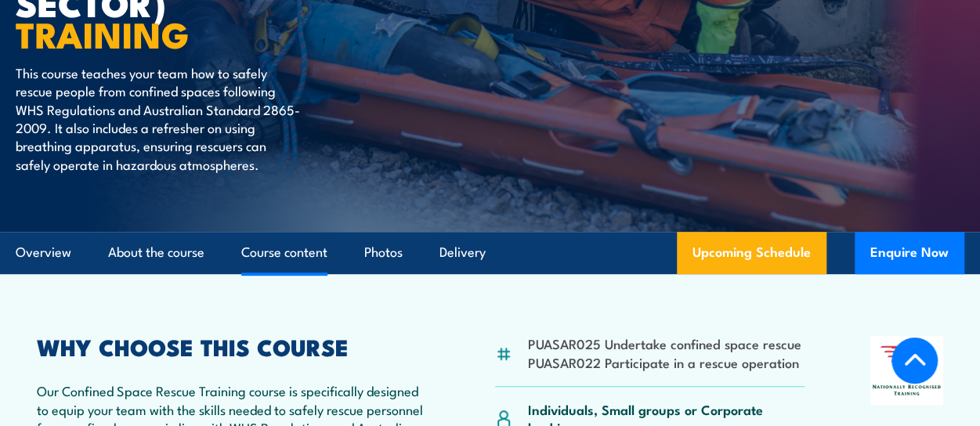 The height and width of the screenshot is (426, 980). I want to click on li: PUASAR025 Undertake confined space rescue, so click(664, 342).